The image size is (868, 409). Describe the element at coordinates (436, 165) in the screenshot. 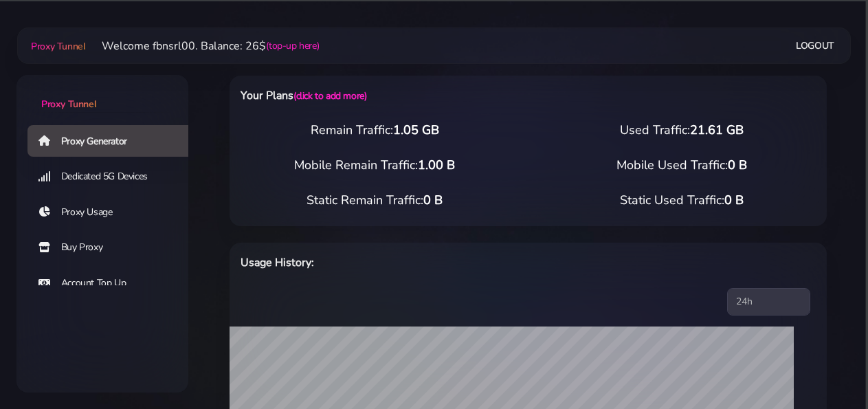

I see `span: 1.00 B` at that location.